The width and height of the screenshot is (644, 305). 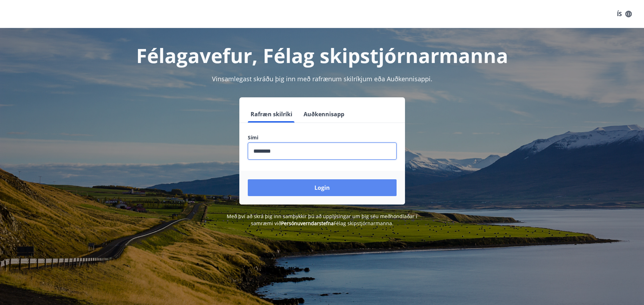 What do you see at coordinates (322, 55) in the screenshot?
I see `h1: Félagavefur, Félag skipstjórnarmanna` at bounding box center [322, 55].